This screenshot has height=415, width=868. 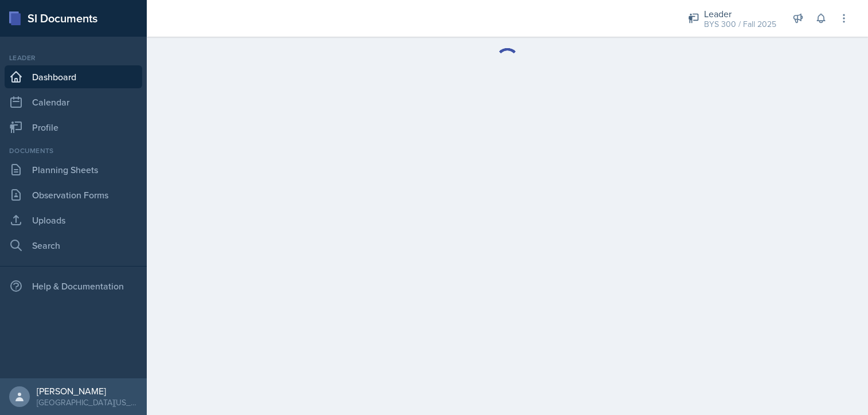 What do you see at coordinates (73, 77) in the screenshot?
I see `a: Dashboard` at bounding box center [73, 77].